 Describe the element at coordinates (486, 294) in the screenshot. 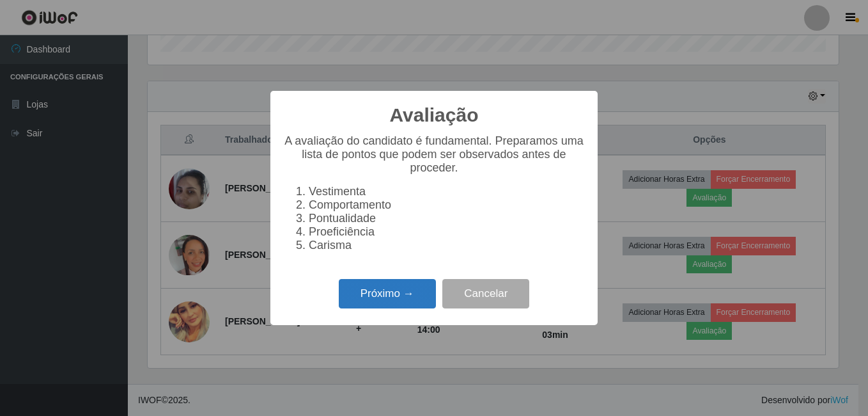

I see `button: Cancelar` at that location.